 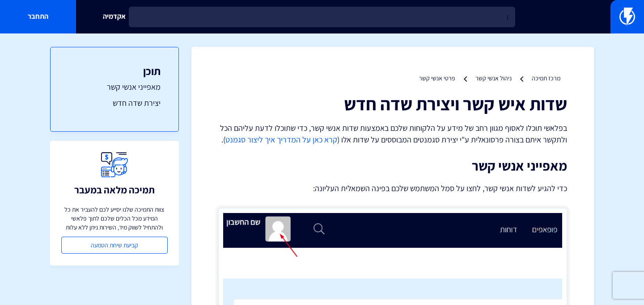 What do you see at coordinates (494, 78) in the screenshot?
I see `a: ניהול אנשי קשר` at bounding box center [494, 78].